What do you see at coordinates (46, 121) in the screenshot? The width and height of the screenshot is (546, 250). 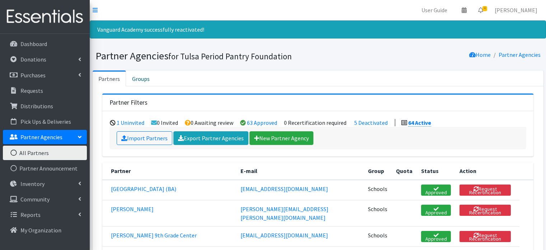 I see `p: Pick Ups & Deliveries` at bounding box center [46, 121].